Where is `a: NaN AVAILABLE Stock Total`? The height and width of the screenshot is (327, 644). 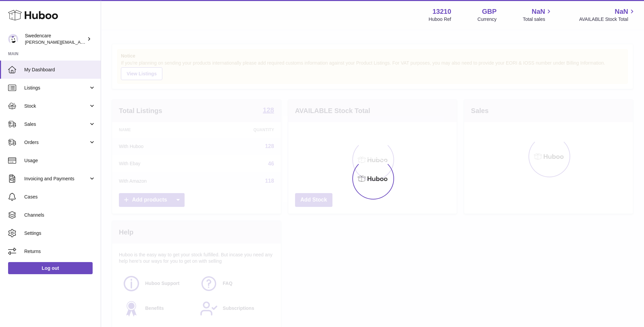 a: NaN AVAILABLE Stock Total is located at coordinates (607, 15).